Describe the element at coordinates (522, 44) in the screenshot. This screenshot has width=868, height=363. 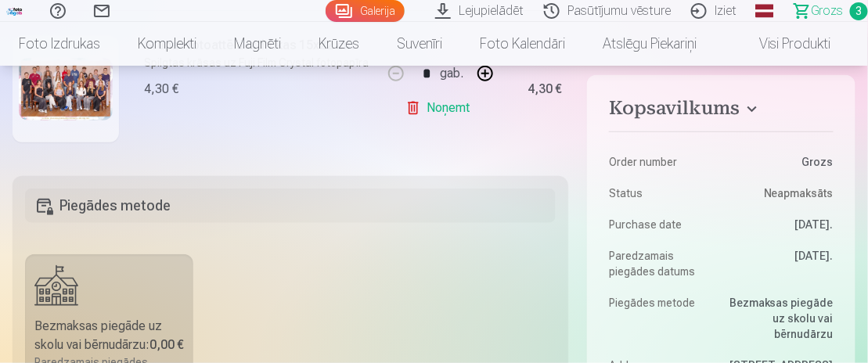
I see `a: Foto kalendāri` at that location.